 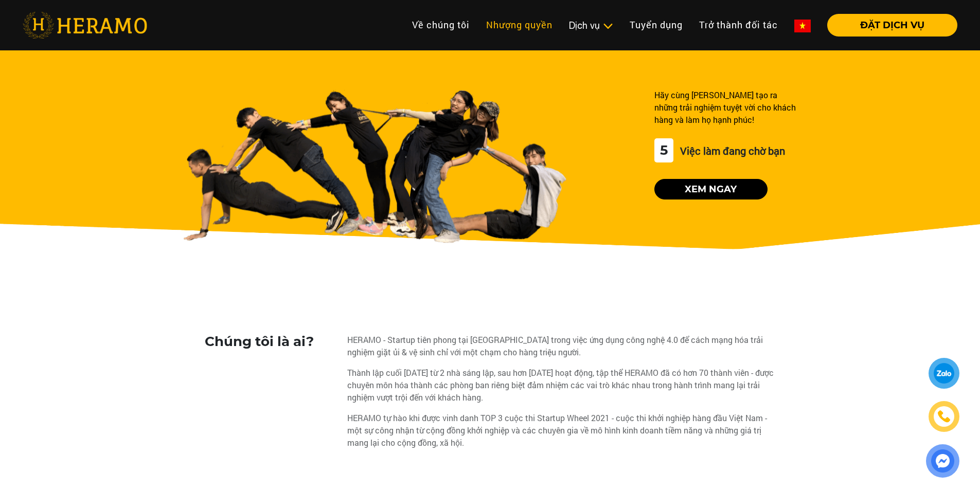 What do you see at coordinates (738, 24) in the screenshot?
I see `a: Trở thành đối tác` at bounding box center [738, 24].